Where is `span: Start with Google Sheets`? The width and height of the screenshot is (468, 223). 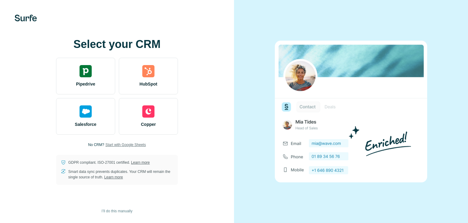 span: Start with Google Sheets is located at coordinates (126, 144).